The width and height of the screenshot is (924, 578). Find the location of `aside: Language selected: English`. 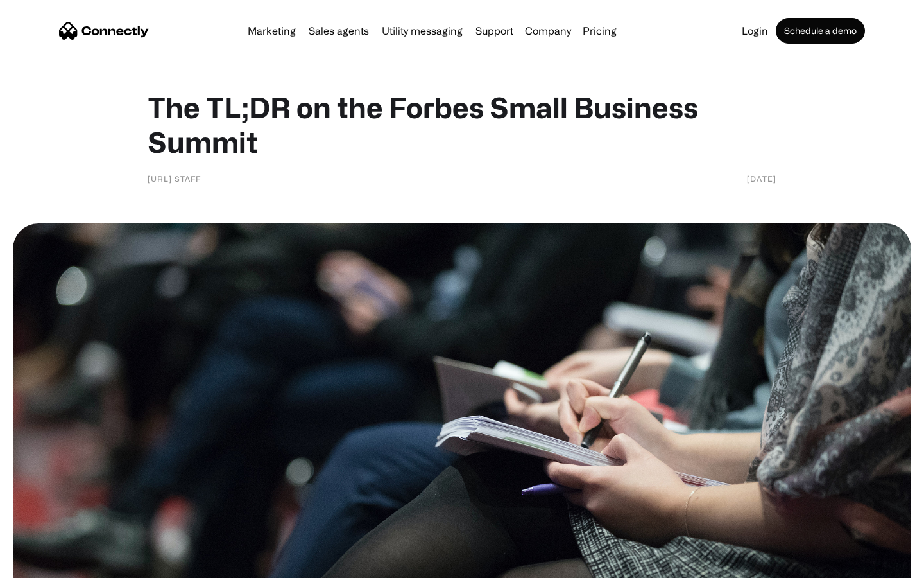

aside: Language selected: English is located at coordinates (45, 564).